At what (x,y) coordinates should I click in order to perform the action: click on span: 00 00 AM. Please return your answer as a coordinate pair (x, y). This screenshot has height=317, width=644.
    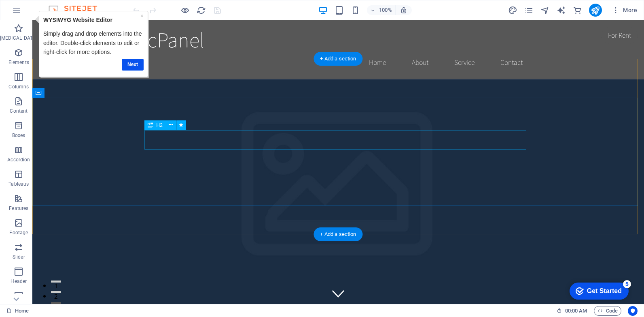
    Looking at the image, I should click on (576, 311).